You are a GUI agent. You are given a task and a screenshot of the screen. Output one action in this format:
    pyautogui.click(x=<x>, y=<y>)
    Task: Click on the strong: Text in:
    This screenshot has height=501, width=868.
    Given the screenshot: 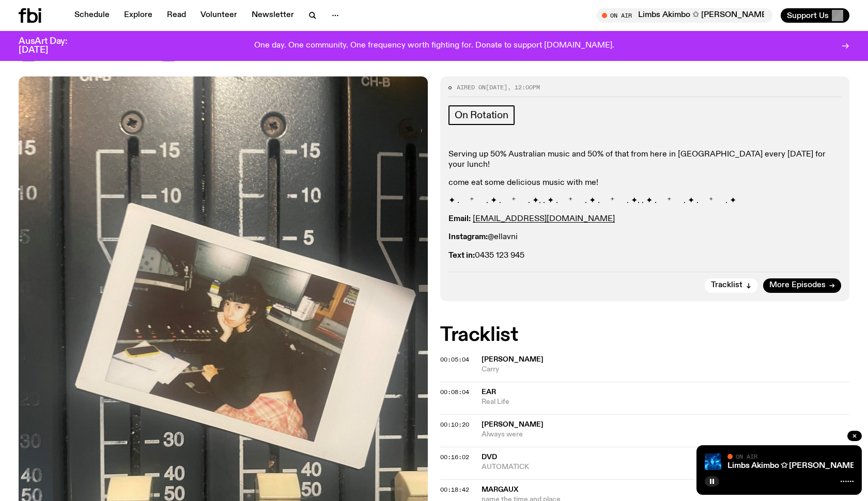 What is the action you would take?
    pyautogui.click(x=461, y=256)
    